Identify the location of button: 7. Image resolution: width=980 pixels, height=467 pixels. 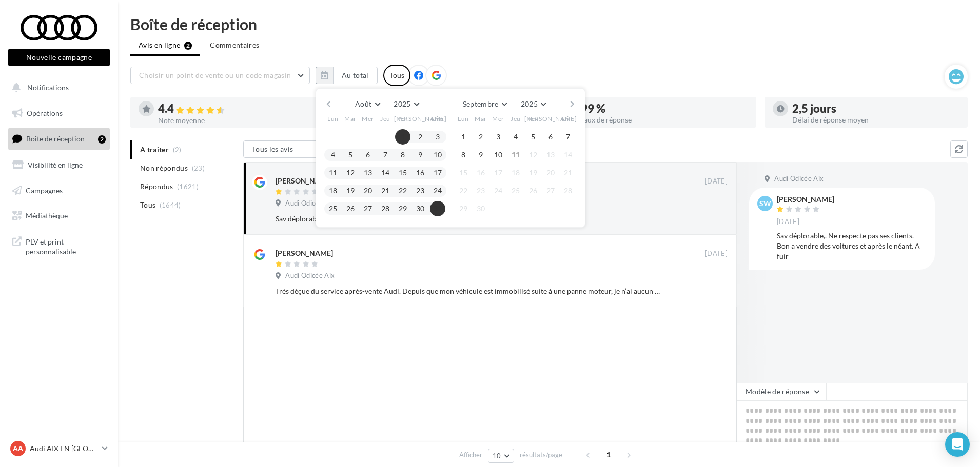
(568, 137).